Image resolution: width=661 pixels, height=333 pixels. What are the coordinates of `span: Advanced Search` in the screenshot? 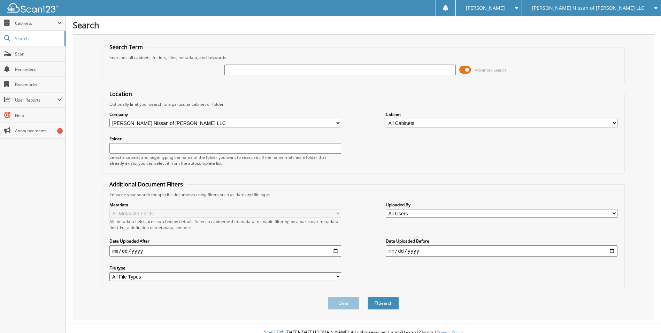 It's located at (490, 70).